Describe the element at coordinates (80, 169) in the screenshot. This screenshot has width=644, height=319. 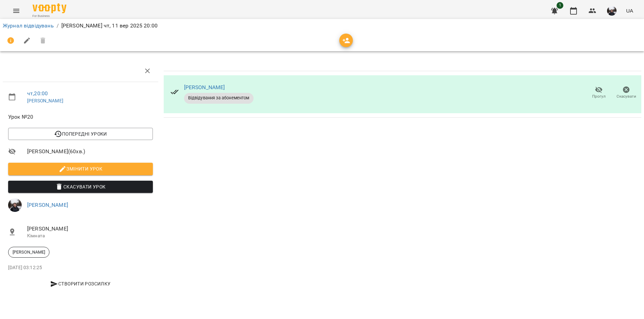
I see `span: Змінити урок` at that location.